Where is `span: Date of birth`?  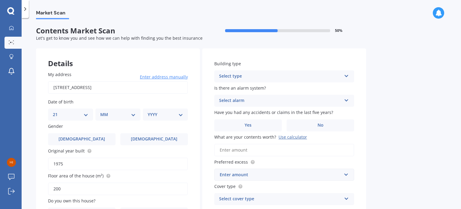 span: Date of birth is located at coordinates (61, 101).